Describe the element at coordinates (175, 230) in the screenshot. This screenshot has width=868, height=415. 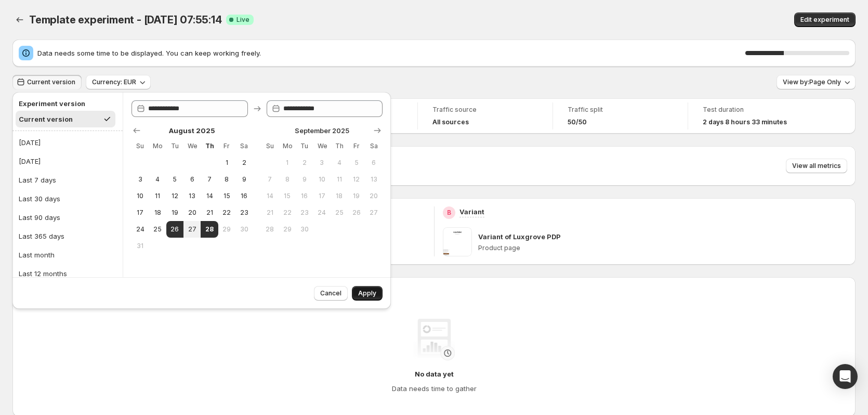
I see `span: 26` at that location.